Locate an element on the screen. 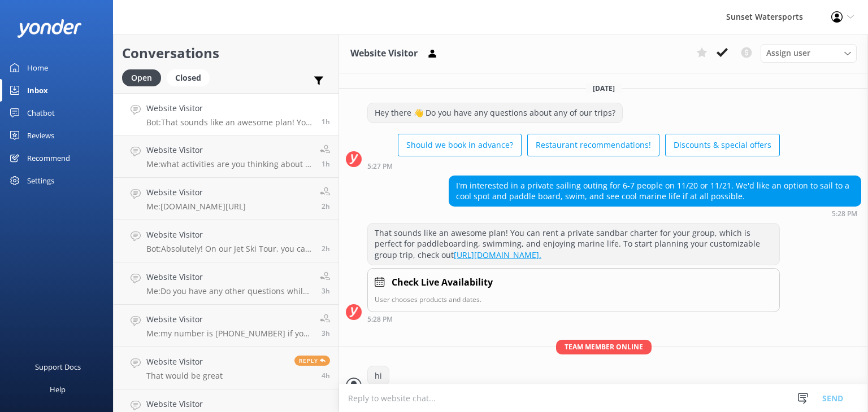 The width and height of the screenshot is (868, 412). div: Support Docs is located at coordinates (58, 367).